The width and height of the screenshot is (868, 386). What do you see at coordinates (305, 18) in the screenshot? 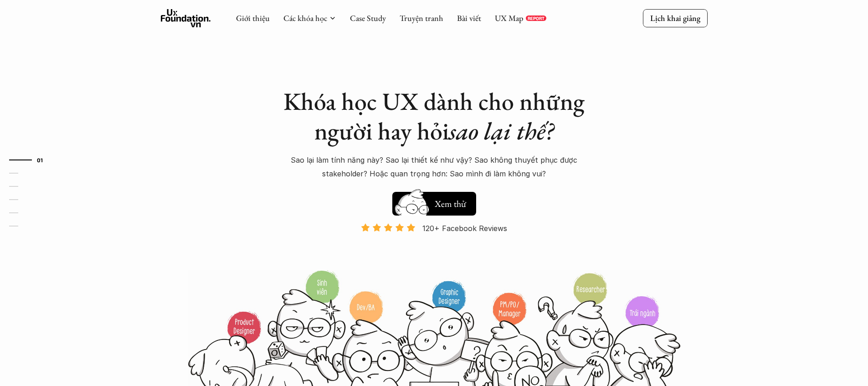
I see `a: Các khóa học` at bounding box center [305, 18].